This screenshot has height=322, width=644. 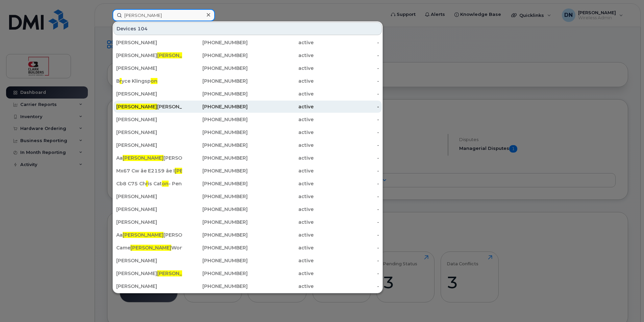 I want to click on div: Devices, so click(x=248, y=29).